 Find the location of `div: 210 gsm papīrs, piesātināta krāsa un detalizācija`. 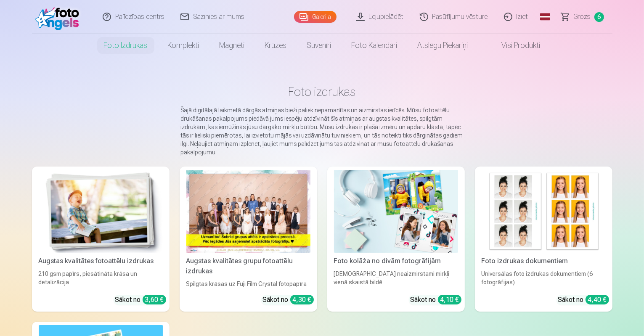

div: 210 gsm papīrs, piesātināta krāsa un detalizācija is located at coordinates (101, 279).